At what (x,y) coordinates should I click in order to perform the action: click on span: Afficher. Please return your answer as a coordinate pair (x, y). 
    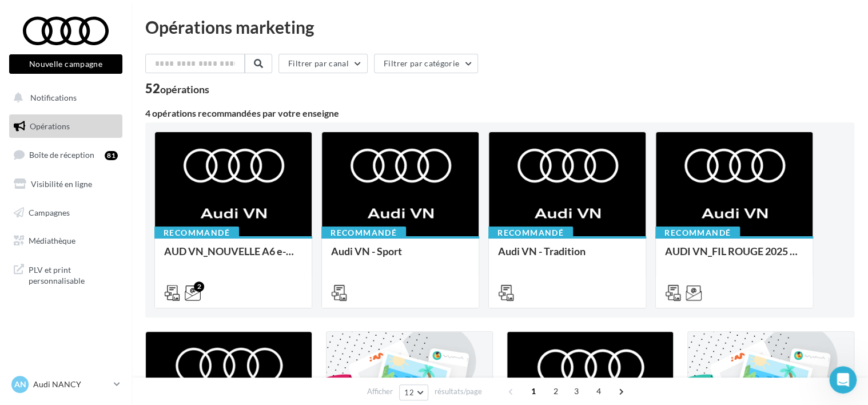
    Looking at the image, I should click on (379, 391).